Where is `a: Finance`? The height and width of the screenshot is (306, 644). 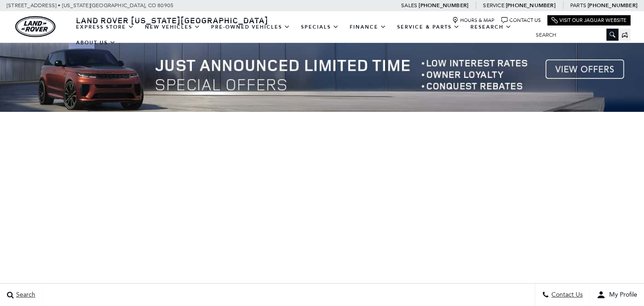 a: Finance is located at coordinates (368, 27).